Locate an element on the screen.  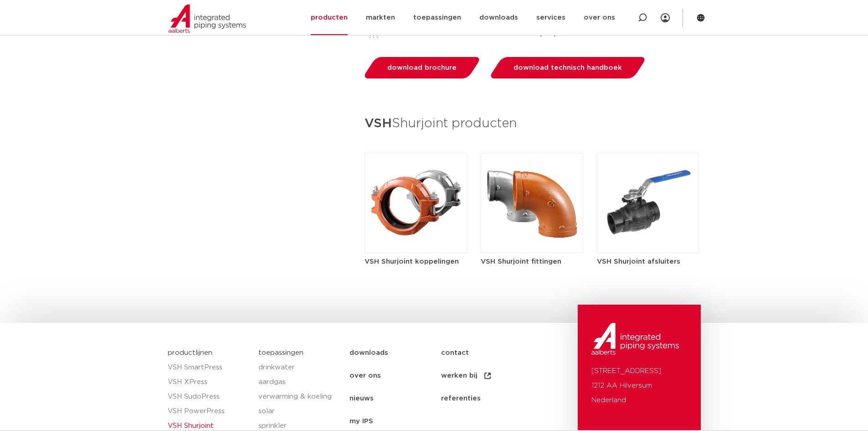
a: contact is located at coordinates (487, 353).